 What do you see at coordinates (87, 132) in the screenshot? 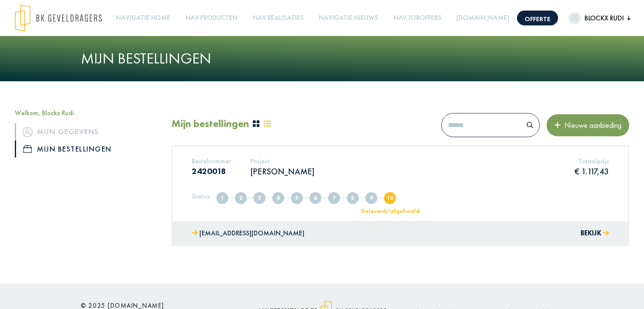
I see `a: iconMijn gegevens` at bounding box center [87, 132].